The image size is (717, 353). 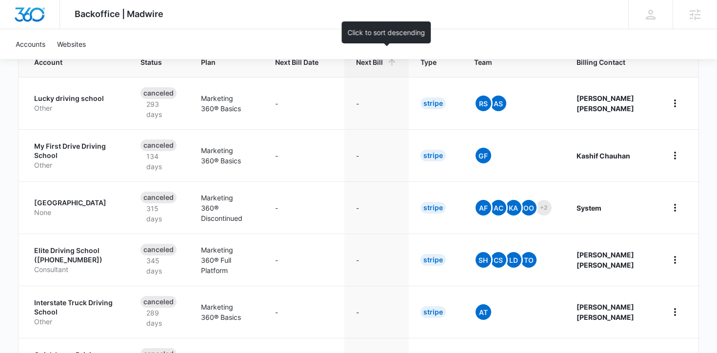 I want to click on span: +2, so click(x=544, y=208).